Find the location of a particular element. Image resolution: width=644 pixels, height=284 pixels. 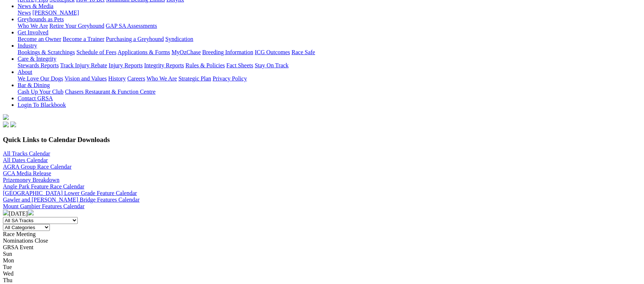

a: Get Involved is located at coordinates (33, 32).